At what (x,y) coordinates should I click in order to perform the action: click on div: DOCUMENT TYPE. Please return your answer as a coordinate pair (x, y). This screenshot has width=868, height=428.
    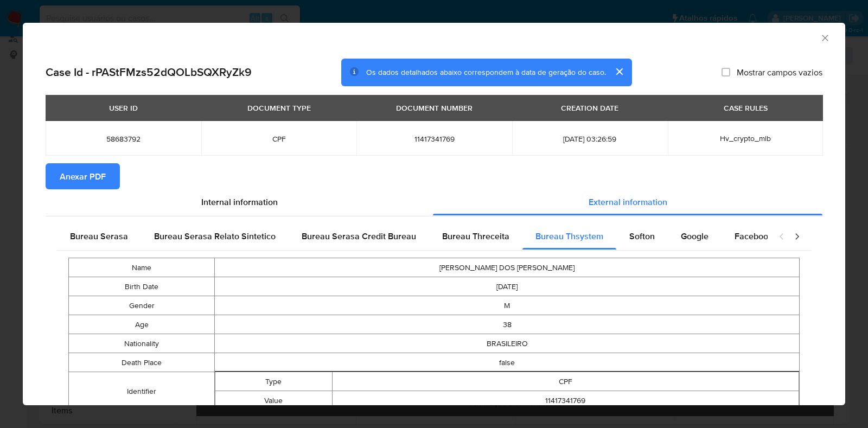
    Looking at the image, I should click on (278, 108).